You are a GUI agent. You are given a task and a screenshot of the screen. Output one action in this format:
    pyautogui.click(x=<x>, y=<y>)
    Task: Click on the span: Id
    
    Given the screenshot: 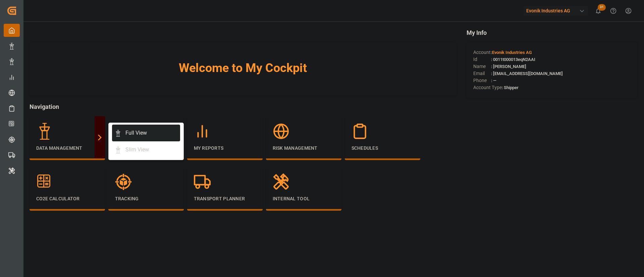 What is the action you would take?
    pyautogui.click(x=482, y=59)
    